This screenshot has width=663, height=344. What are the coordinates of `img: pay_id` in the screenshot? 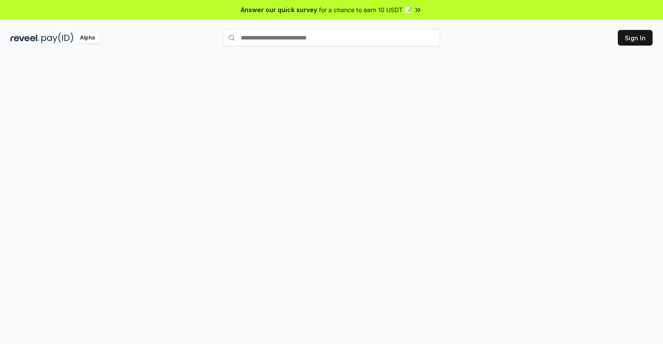 It's located at (57, 38).